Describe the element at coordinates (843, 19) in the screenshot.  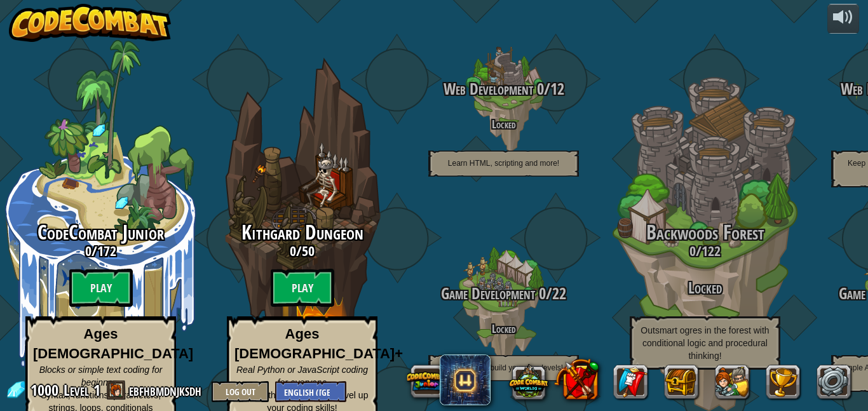
I see `button: Adjust volume` at that location.